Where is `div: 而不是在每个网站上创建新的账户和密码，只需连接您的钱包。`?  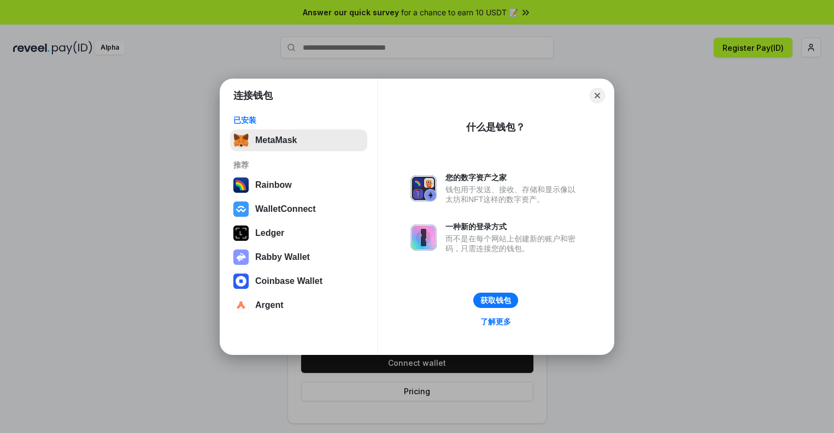 div: 而不是在每个网站上创建新的账户和密码，只需连接您的钱包。 is located at coordinates (513, 244).